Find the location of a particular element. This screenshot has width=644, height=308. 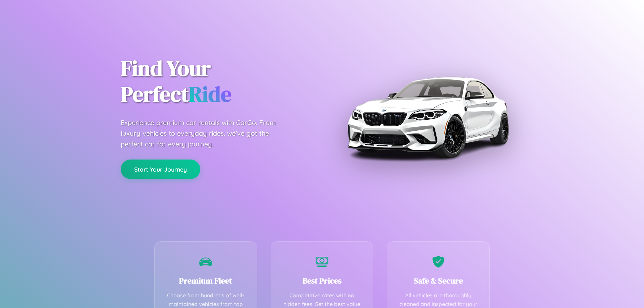

h3: Premium Fleet is located at coordinates (206, 280).